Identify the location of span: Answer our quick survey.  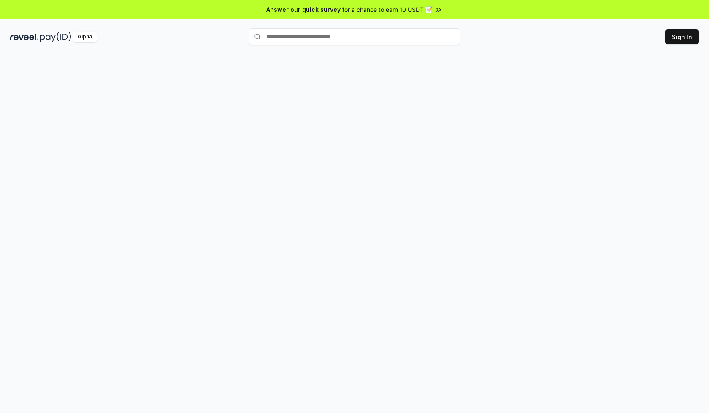
(303, 9).